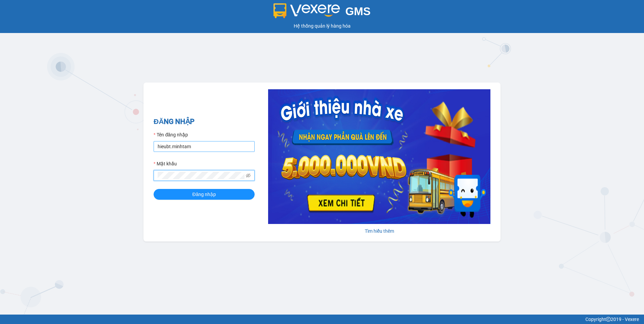 This screenshot has width=644, height=324. Describe the element at coordinates (204, 194) in the screenshot. I see `span: Đăng nhập` at that location.